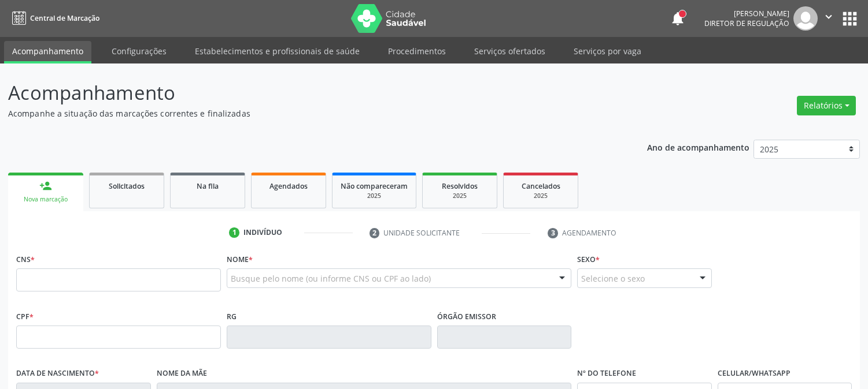  Describe the element at coordinates (466, 317) in the screenshot. I see `label: Órgão emissor` at that location.